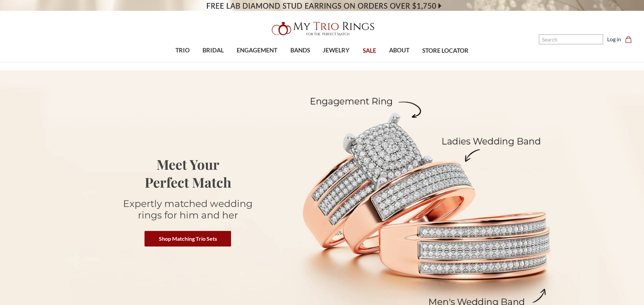 This screenshot has width=644, height=305. Describe the element at coordinates (257, 50) in the screenshot. I see `span: ENGAGEMENT` at that location.